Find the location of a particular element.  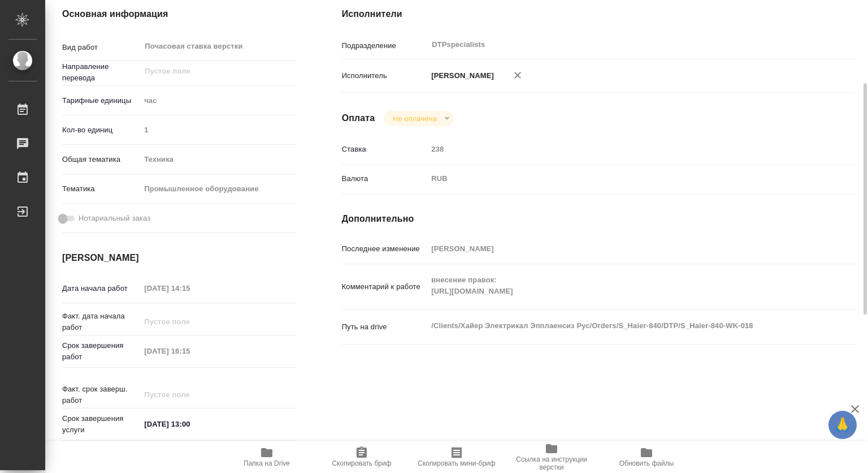

span: Скопировать бриф is located at coordinates (361, 463).